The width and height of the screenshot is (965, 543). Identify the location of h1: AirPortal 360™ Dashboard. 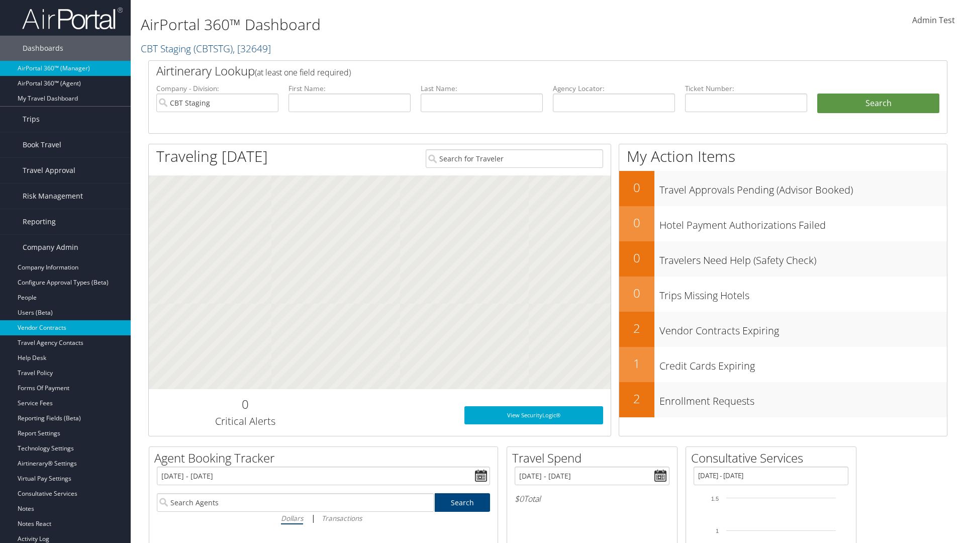
(412, 25).